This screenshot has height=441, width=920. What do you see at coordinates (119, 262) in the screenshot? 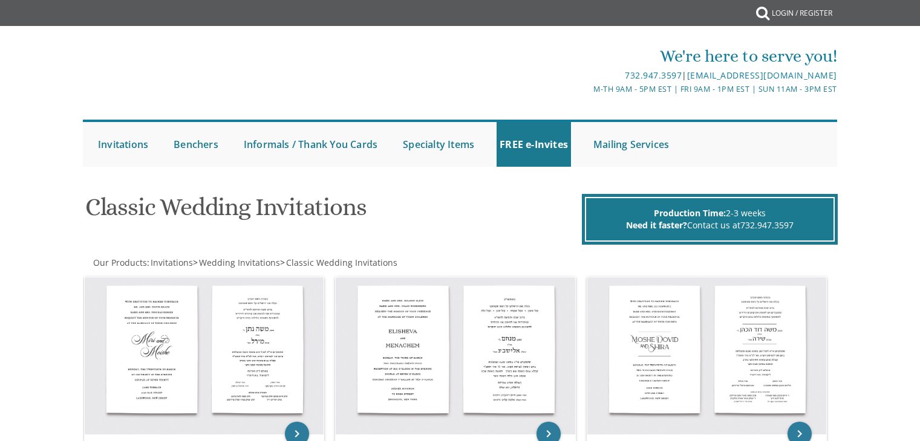
I see `a: Our Products` at bounding box center [119, 262].